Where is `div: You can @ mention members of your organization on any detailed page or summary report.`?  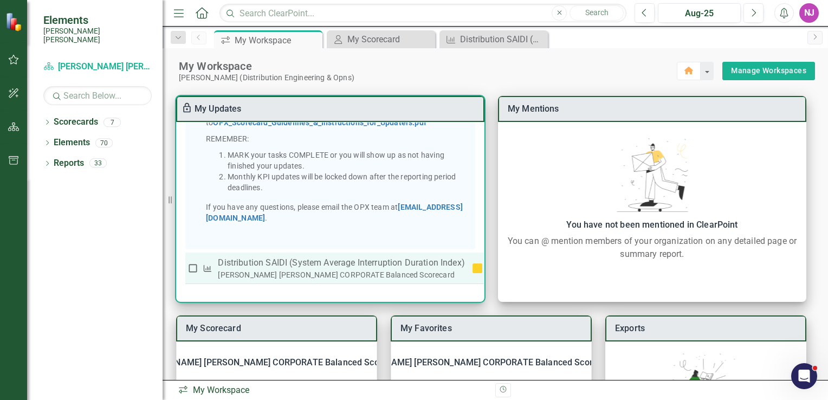 div: You can @ mention members of your organization on any detailed page or summary report. is located at coordinates (652, 248).